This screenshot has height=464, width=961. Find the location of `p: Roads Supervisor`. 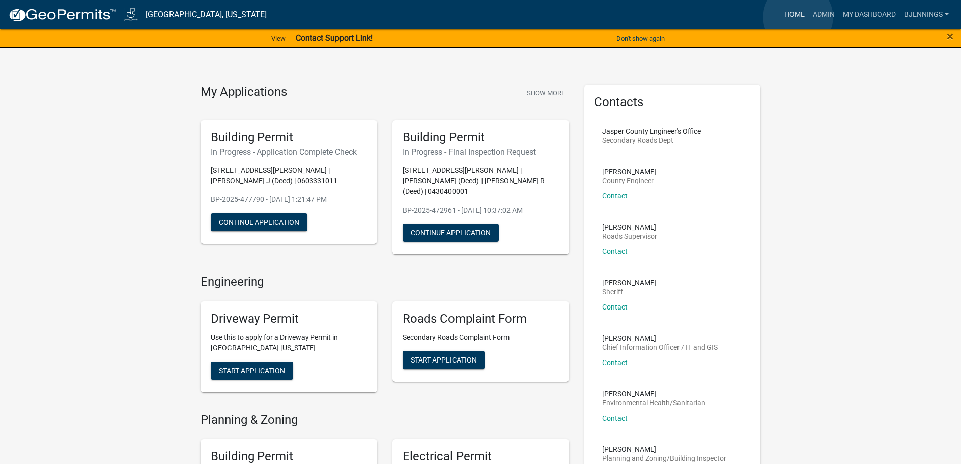

p: Roads Supervisor is located at coordinates (630, 236).